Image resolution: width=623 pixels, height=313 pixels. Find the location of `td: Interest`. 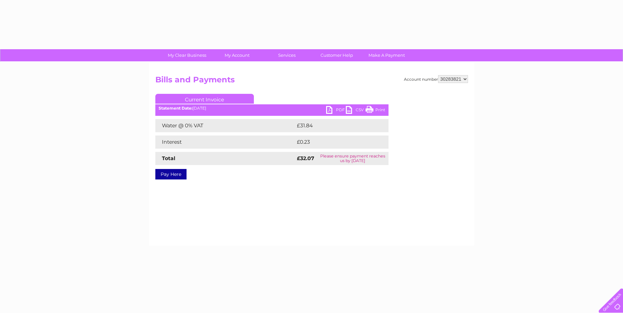

td: Interest is located at coordinates (225, 142).